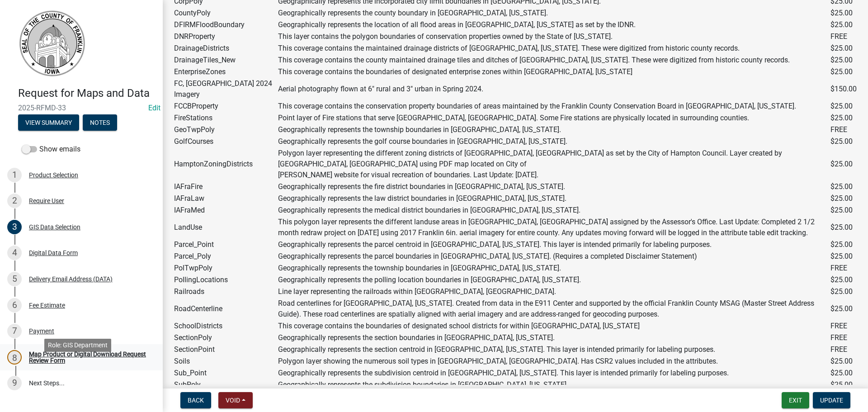 This screenshot has height=412, width=868. I want to click on div: 7, so click(14, 331).